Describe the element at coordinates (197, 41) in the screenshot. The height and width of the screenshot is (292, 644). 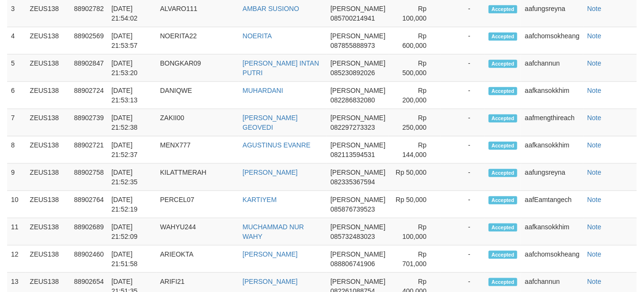
I see `td: NOERITA22` at that location.